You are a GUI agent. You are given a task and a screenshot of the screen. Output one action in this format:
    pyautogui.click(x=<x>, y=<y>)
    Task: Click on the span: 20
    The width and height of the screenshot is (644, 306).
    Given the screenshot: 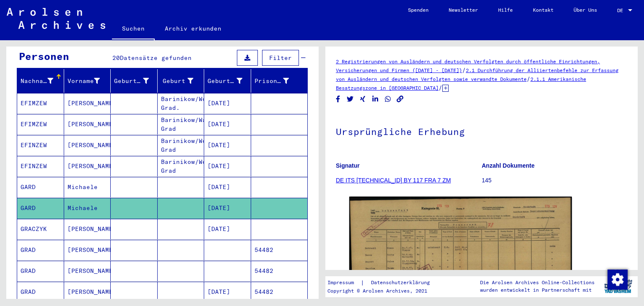 What is the action you would take?
    pyautogui.click(x=116, y=58)
    